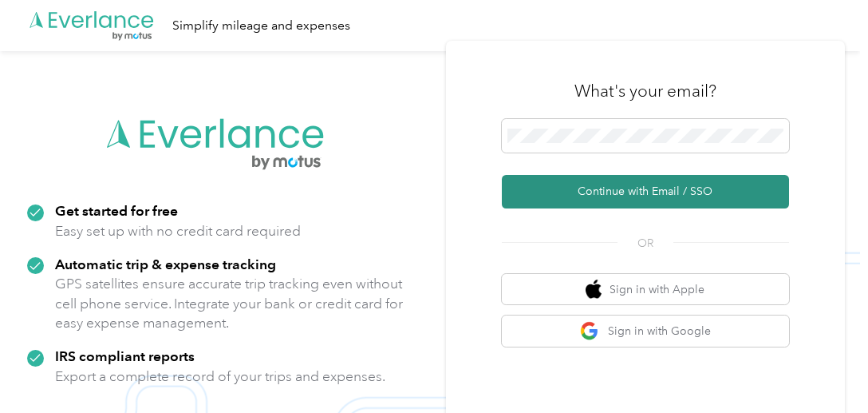 The width and height of the screenshot is (868, 413). What do you see at coordinates (646, 242) in the screenshot?
I see `span: OR` at bounding box center [646, 242].